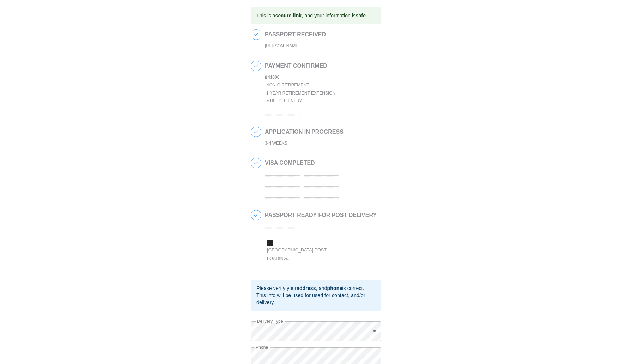  Describe the element at coordinates (312, 16) in the screenshot. I see `div: This is a , and your information is .` at that location.